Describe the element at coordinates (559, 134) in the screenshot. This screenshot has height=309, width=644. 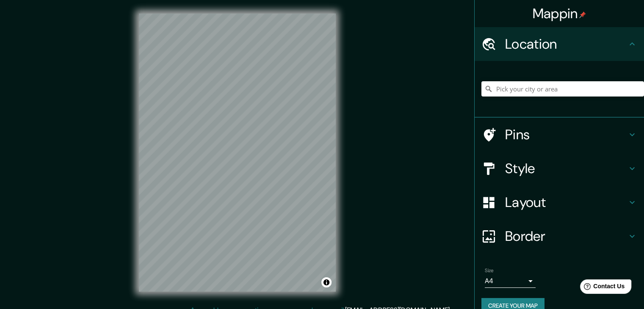
I see `div: Pins` at that location.